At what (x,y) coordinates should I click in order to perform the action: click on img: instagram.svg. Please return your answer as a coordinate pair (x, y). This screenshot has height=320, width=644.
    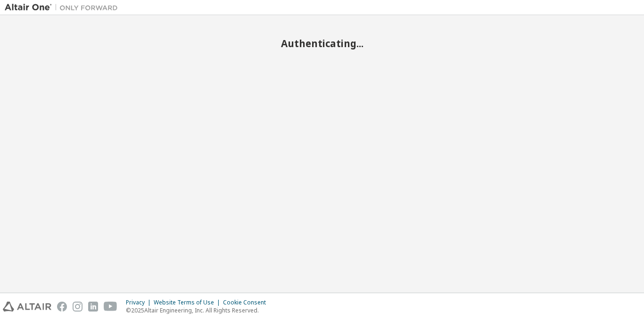
    Looking at the image, I should click on (77, 307).